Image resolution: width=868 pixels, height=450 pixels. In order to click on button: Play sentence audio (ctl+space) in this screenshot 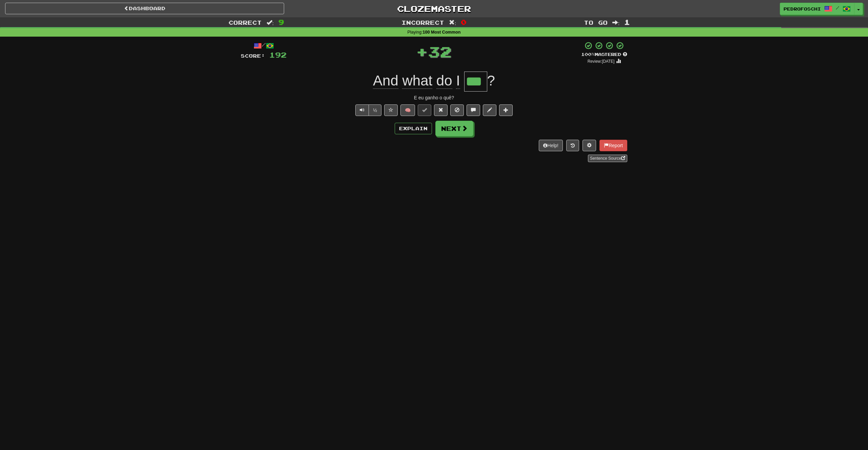, I will do `click(362, 110)`.